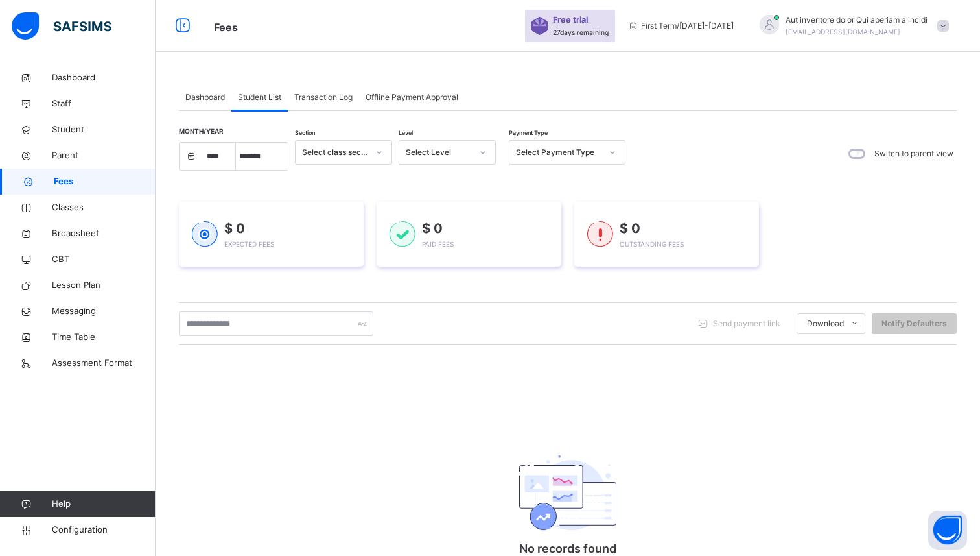 The width and height of the screenshot is (980, 556). I want to click on span: Student List, so click(259, 97).